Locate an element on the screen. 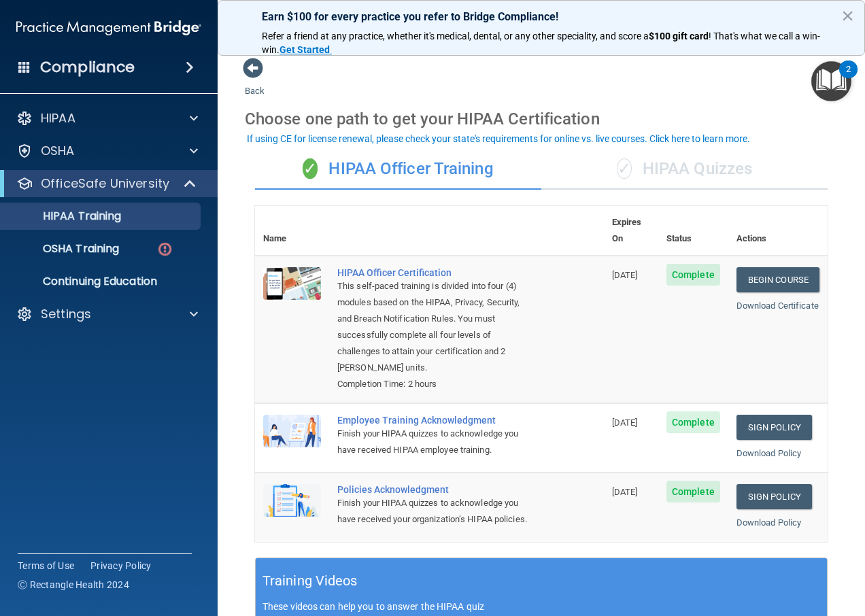 The width and height of the screenshot is (865, 616). button: Open Resource Center, 2 new notifications is located at coordinates (831, 81).